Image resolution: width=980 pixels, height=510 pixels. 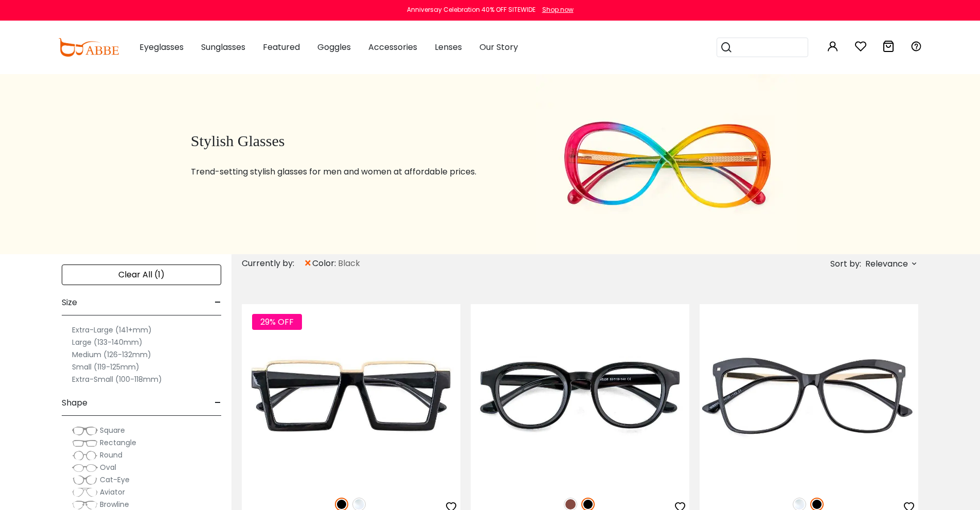 I want to click on span: Lenses, so click(x=448, y=47).